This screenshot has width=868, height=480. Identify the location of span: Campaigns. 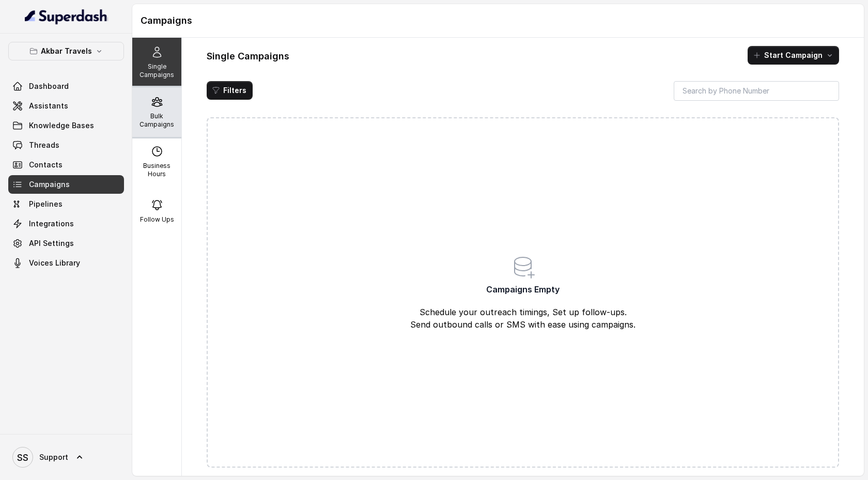
(49, 184).